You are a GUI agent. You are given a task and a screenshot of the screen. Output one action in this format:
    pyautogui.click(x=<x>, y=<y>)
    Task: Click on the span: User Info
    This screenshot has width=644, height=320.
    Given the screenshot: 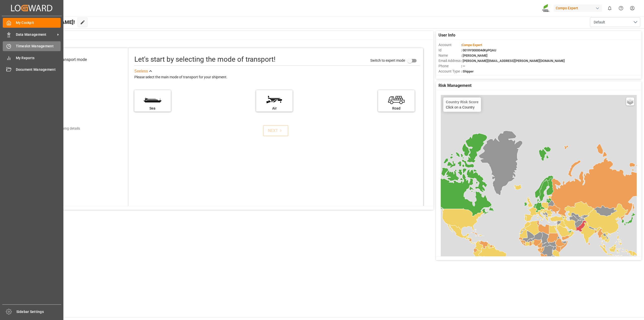 What is the action you would take?
    pyautogui.click(x=447, y=35)
    